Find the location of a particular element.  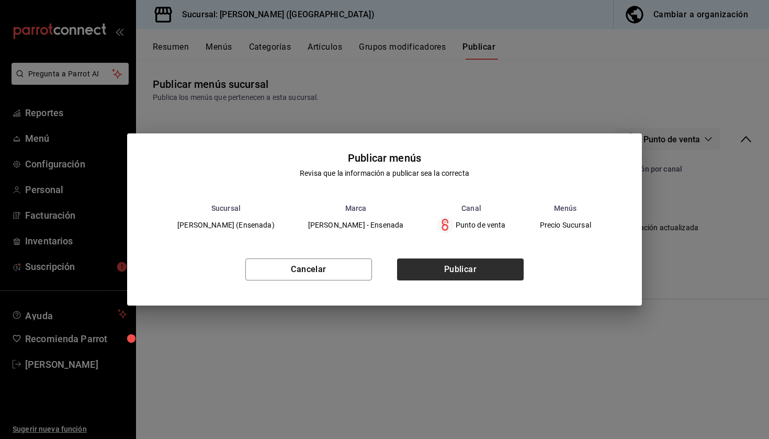

th: Marca is located at coordinates (356, 208).